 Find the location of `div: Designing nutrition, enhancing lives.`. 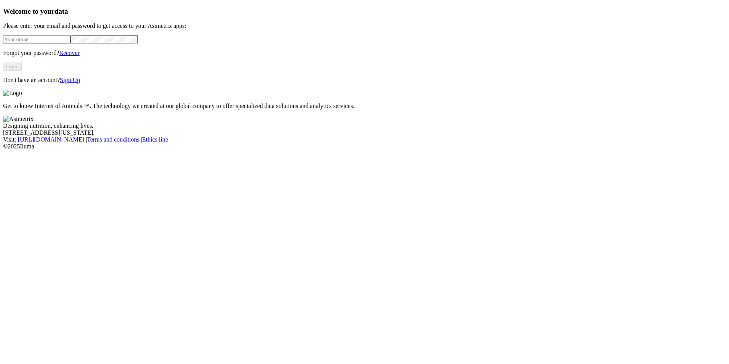

div: Designing nutrition, enhancing lives. is located at coordinates (364, 126).